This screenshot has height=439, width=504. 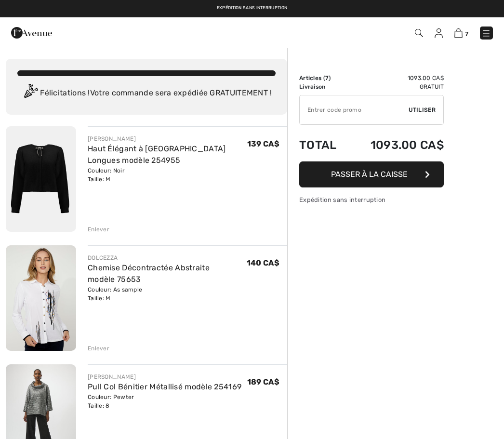 I want to click on div: Couleur: Noir Taille: M, so click(x=167, y=175).